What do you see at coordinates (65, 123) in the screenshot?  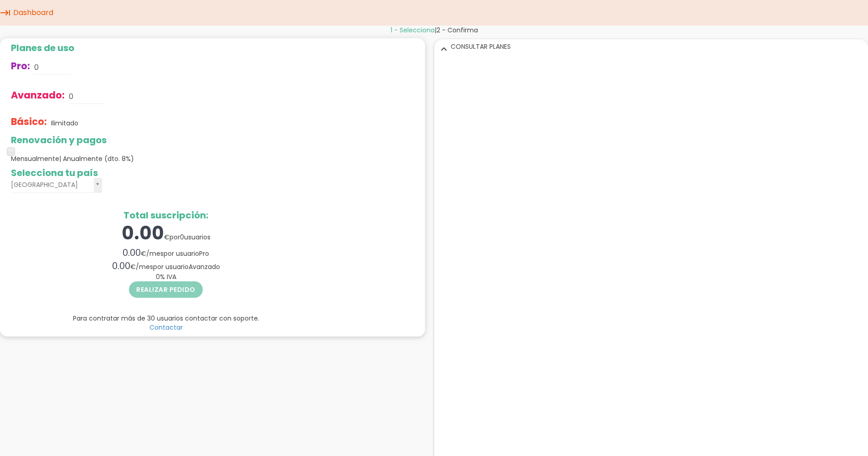 I see `p: Ilimitado` at bounding box center [65, 123].